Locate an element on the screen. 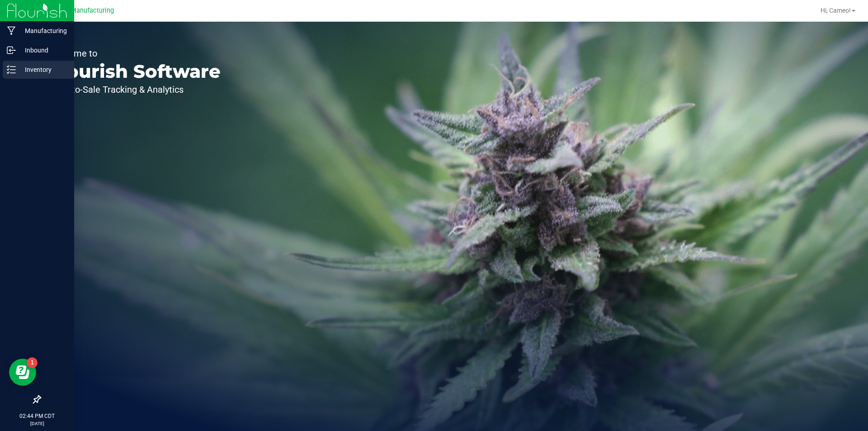 This screenshot has height=431, width=868. span: Manufacturing is located at coordinates (92, 11).